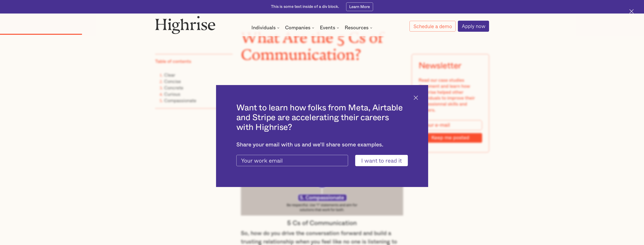  Describe the element at coordinates (322, 161) in the screenshot. I see `form: current-ascender-blog-article-modal-form` at that location.